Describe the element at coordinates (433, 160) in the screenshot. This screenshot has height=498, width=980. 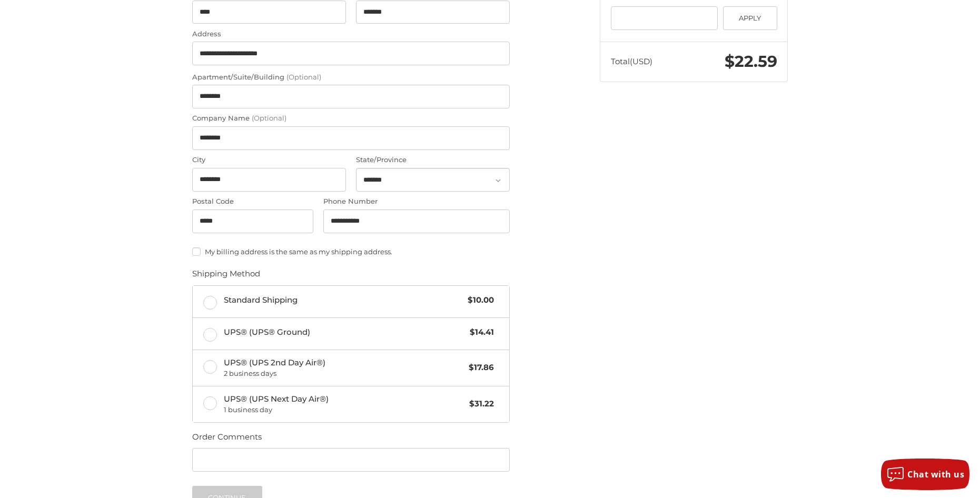
I see `label: State/Province` at that location.